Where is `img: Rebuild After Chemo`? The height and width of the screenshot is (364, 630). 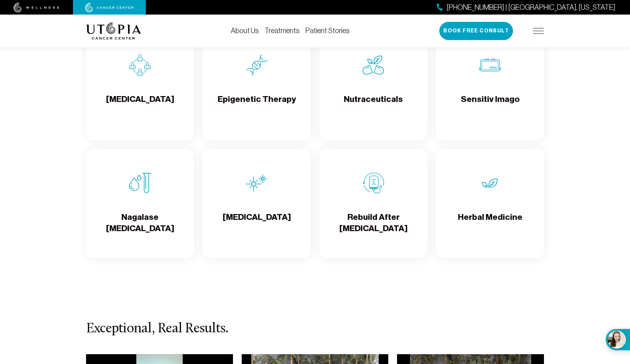 img: Rebuild After Chemo is located at coordinates (373, 183).